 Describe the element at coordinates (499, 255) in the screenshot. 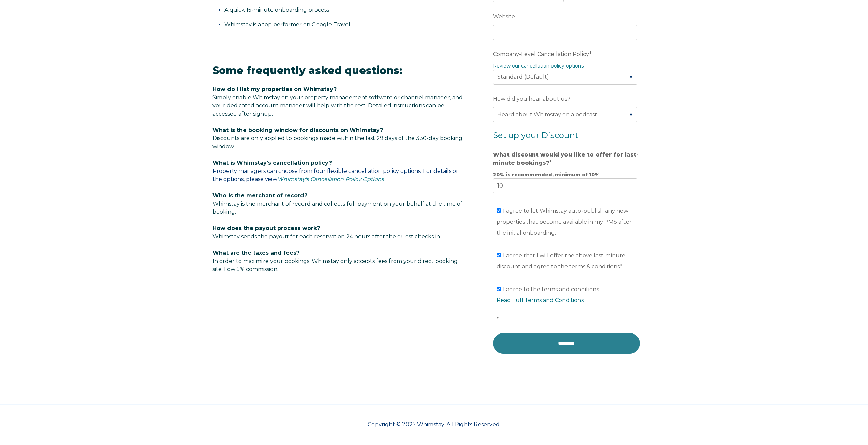

I see `input: I agree that I will offer the above last-minute discount and agree to the terms & conditions*` at that location.